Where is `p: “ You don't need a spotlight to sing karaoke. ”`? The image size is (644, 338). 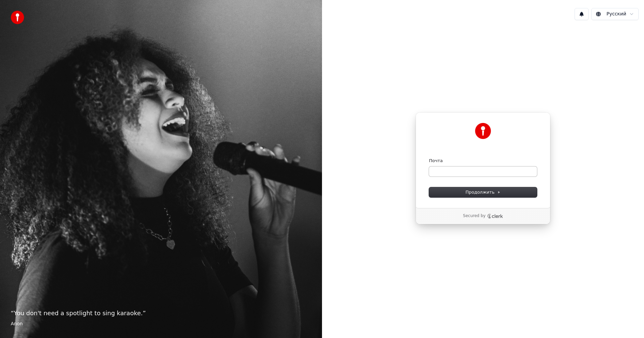
p: “ You don't need a spotlight to sing karaoke. ” is located at coordinates (161, 313).